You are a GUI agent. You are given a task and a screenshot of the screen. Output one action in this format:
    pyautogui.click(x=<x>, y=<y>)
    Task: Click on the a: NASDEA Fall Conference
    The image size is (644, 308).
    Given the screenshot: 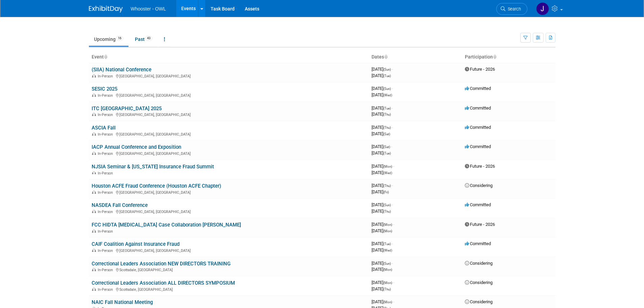 What is the action you would take?
    pyautogui.click(x=120, y=205)
    